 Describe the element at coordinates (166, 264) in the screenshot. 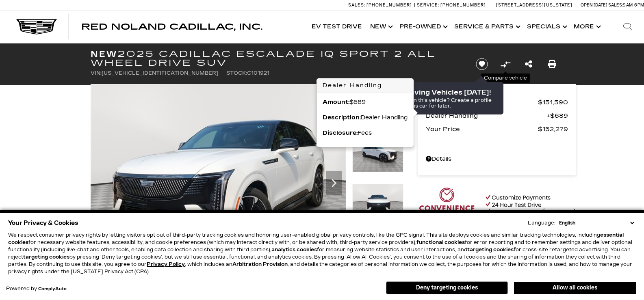

I see `u: Privacy Policy` at that location.